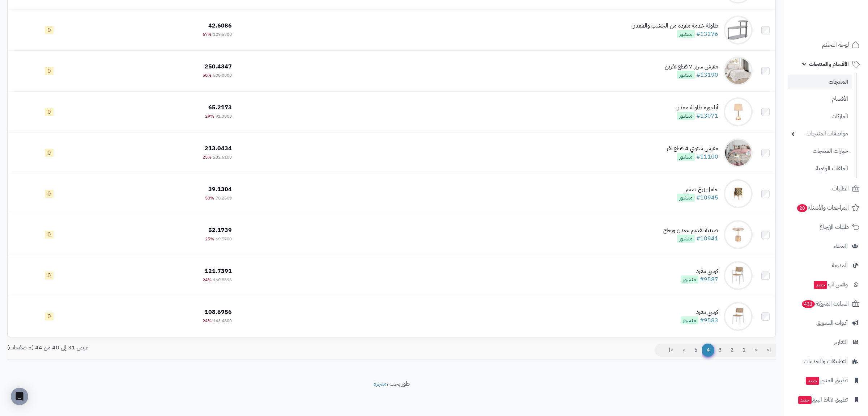 Image resolution: width=868 pixels, height=416 pixels. What do you see at coordinates (826, 246) in the screenshot?
I see `a: العملاء` at bounding box center [826, 246].